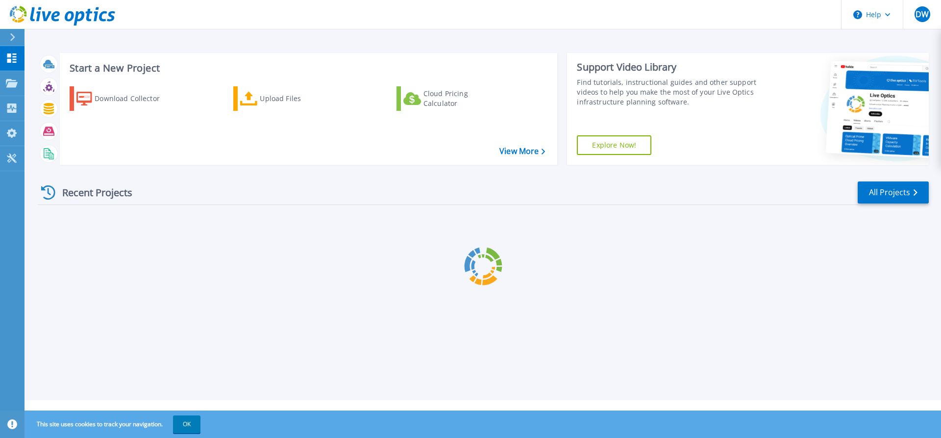  I want to click on div: Support Video Library, so click(669, 67).